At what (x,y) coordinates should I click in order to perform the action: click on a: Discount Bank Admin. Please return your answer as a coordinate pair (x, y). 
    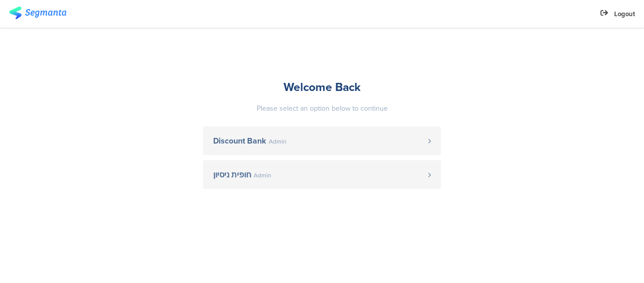
    Looking at the image, I should click on (322, 141).